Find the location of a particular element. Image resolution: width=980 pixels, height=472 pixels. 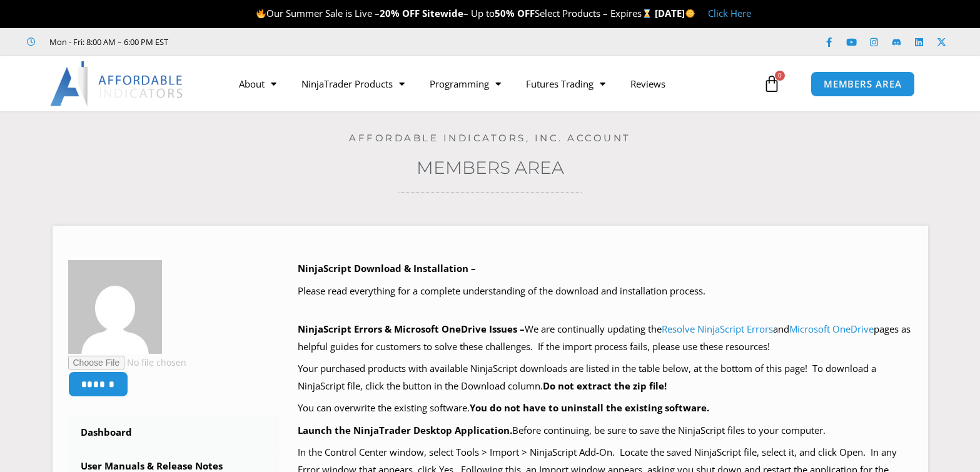

a: NinjaTrader Products is located at coordinates (353, 84).